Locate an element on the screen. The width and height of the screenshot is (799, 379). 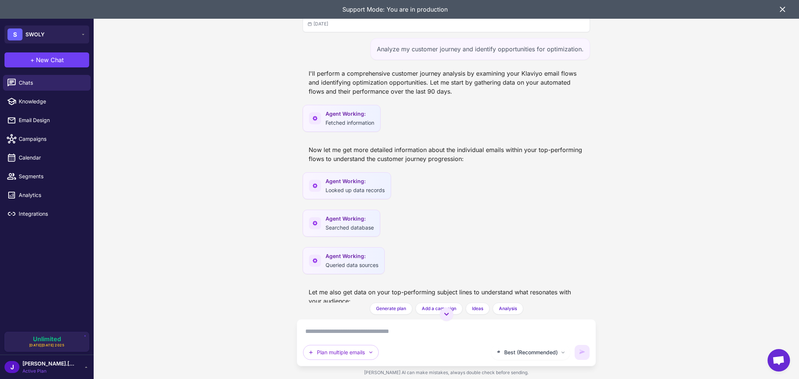
span: SWOLY is located at coordinates (35, 34).